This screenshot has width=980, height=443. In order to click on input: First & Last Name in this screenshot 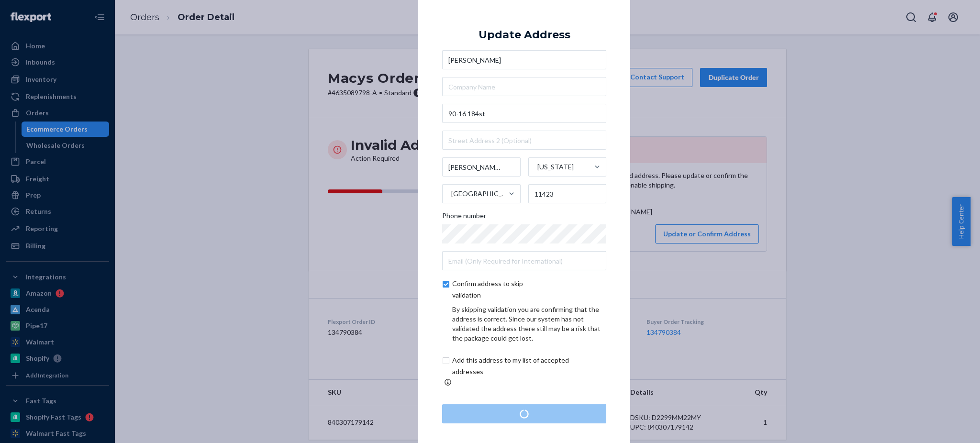, I will do `click(524, 60)`.